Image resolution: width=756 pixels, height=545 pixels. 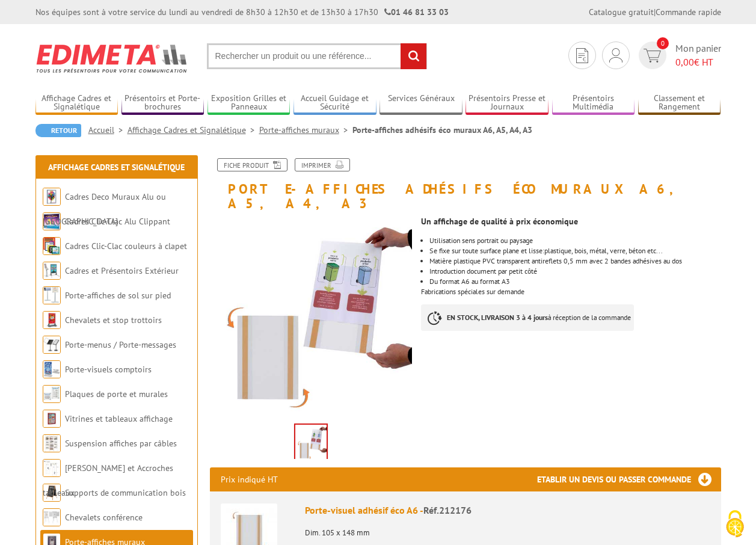 I want to click on h1: Porte-affiches adhésifs éco muraux A6, A5, A4, A3, so click(x=466, y=184).